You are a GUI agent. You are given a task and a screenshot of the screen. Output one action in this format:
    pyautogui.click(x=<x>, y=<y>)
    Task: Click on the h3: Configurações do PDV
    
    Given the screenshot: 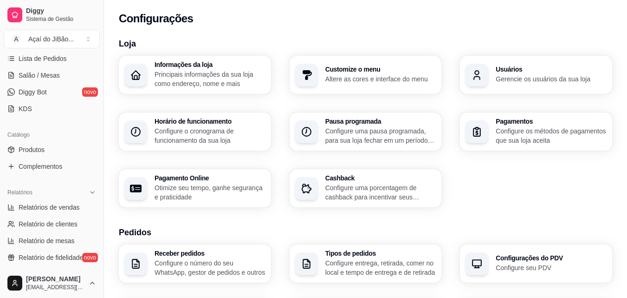 What is the action you would take?
    pyautogui.click(x=551, y=258)
    